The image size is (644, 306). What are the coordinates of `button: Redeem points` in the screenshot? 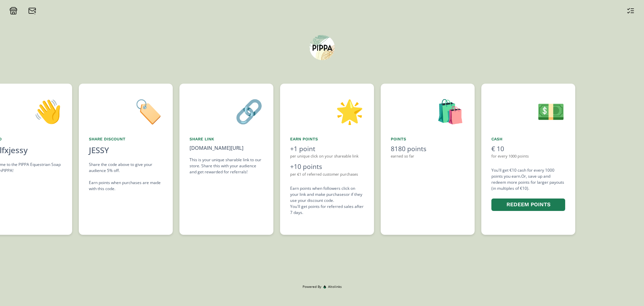 It's located at (528, 205).